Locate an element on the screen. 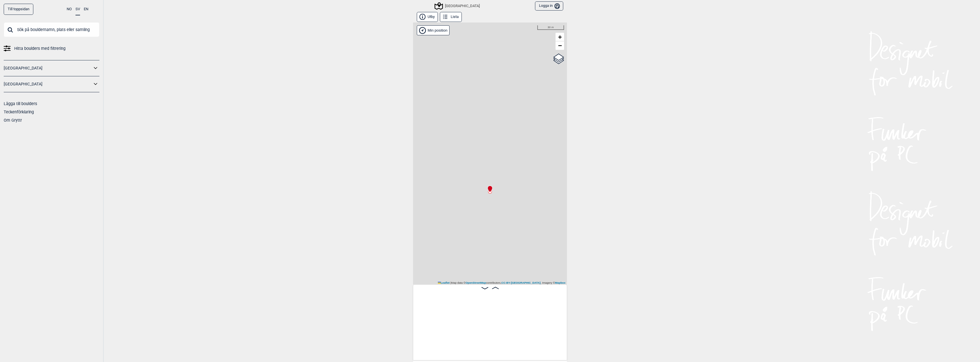  a: Om Gryttr is located at coordinates (13, 120).